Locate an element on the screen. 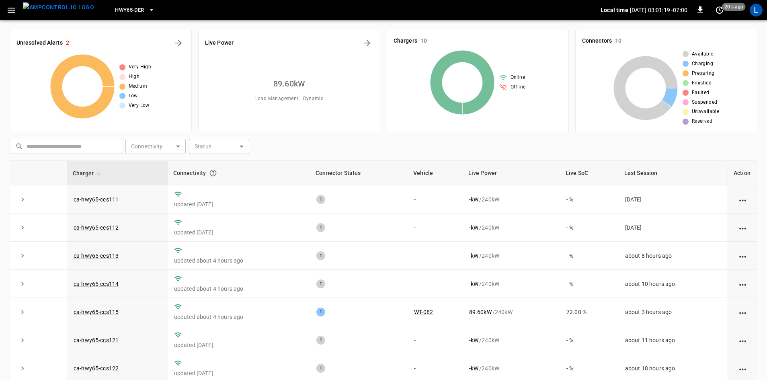 Image resolution: width=767 pixels, height=380 pixels. h6: Connectors is located at coordinates (597, 41).